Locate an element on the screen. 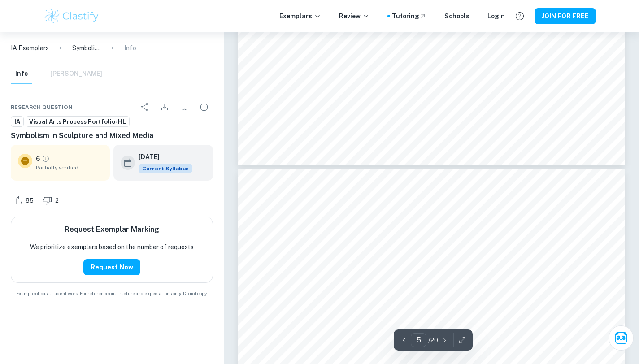  span: Current Syllabus is located at coordinates (165, 168).